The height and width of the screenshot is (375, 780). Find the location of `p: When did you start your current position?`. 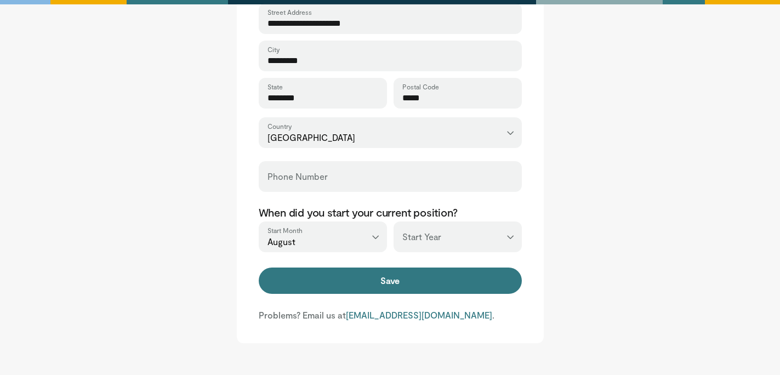

p: When did you start your current position? is located at coordinates (390, 212).